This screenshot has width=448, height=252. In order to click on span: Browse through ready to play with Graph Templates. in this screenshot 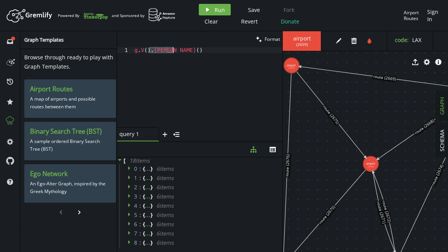, I will do `click(69, 62)`.